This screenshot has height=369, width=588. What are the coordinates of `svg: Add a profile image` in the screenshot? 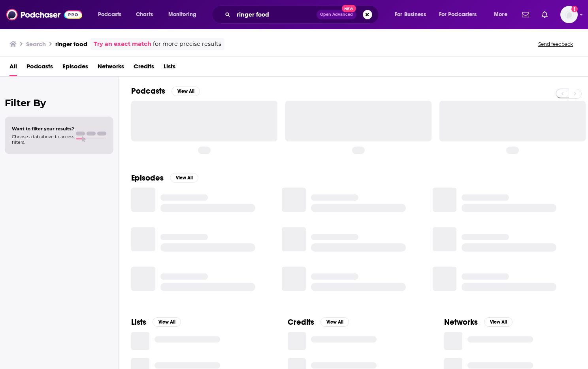 It's located at (574, 9).